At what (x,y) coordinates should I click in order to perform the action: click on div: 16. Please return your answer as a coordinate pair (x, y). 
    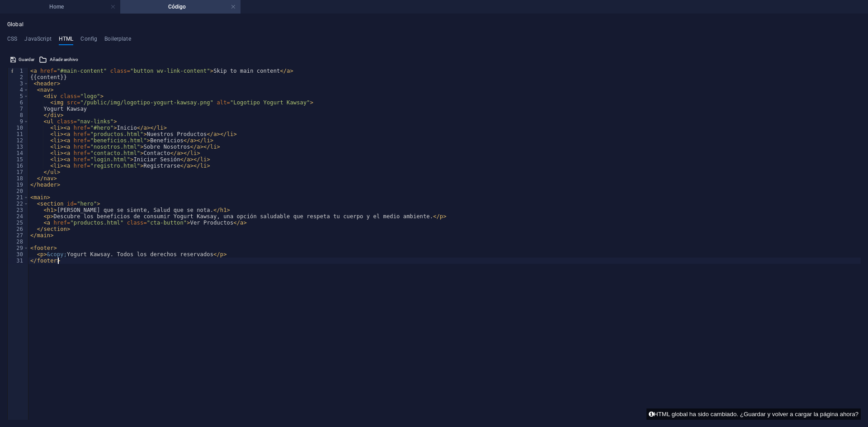
    Looking at the image, I should click on (18, 166).